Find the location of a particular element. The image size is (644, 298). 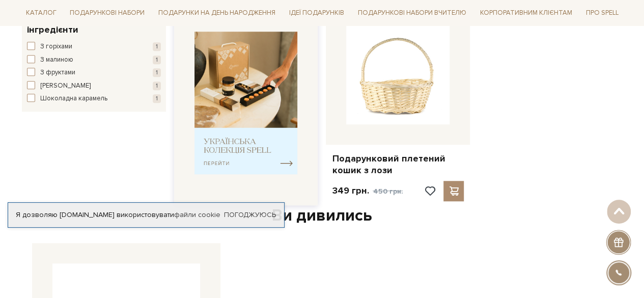

button: З горіхами 1 is located at coordinates (94, 47).